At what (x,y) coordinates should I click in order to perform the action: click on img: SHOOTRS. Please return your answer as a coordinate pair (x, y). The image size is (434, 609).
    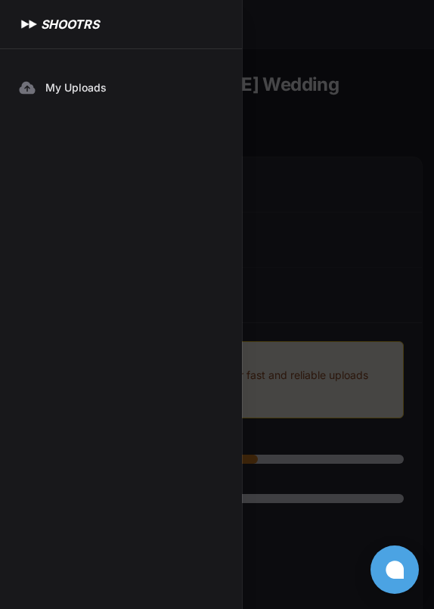
    Looking at the image, I should click on (30, 24).